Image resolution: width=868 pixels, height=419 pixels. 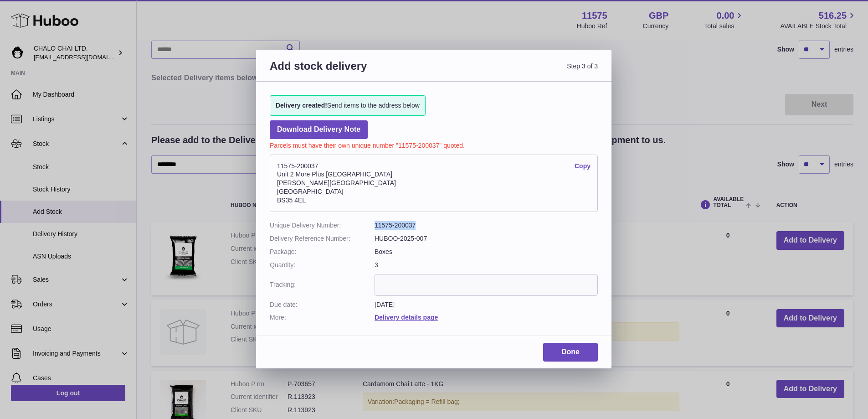 I want to click on h3: Add stock delivery, so click(x=352, y=71).